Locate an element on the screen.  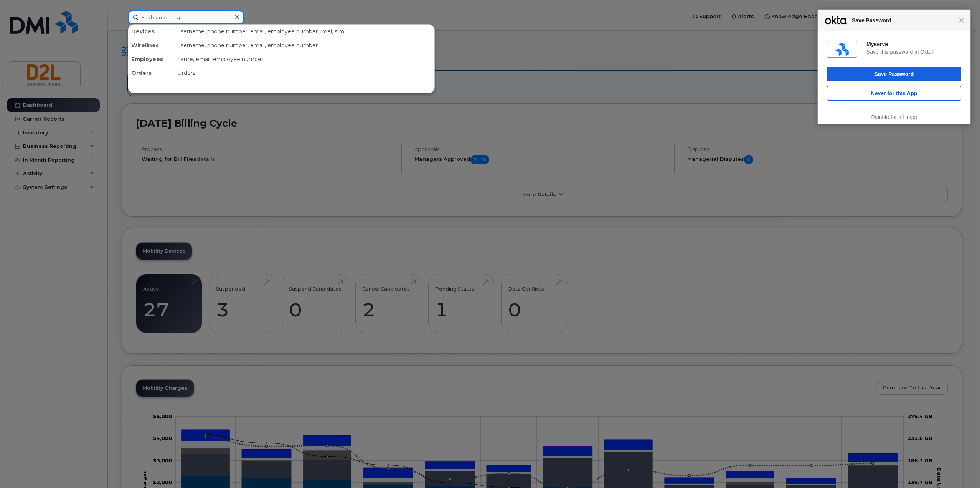
button: Never for this App is located at coordinates (894, 93).